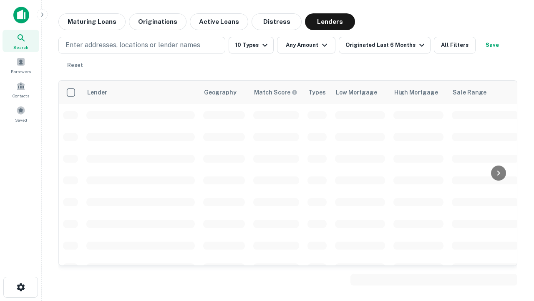 Image resolution: width=534 pixels, height=301 pixels. I want to click on div: Lender, so click(97, 92).